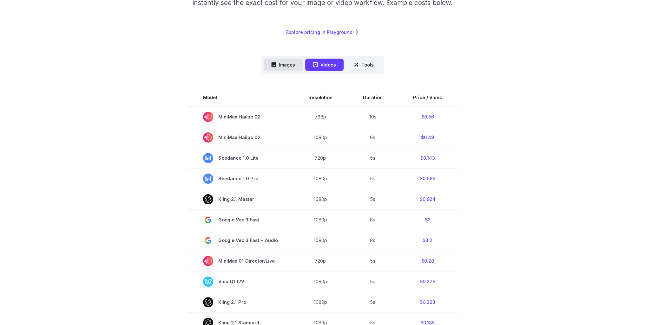  What do you see at coordinates (240, 303) in the screenshot?
I see `span: Kling 2.1 Pro` at bounding box center [240, 303].